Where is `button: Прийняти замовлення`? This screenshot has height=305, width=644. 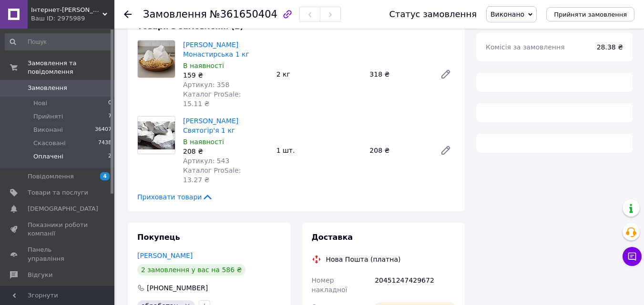 button: Прийняти замовлення is located at coordinates (590, 14).